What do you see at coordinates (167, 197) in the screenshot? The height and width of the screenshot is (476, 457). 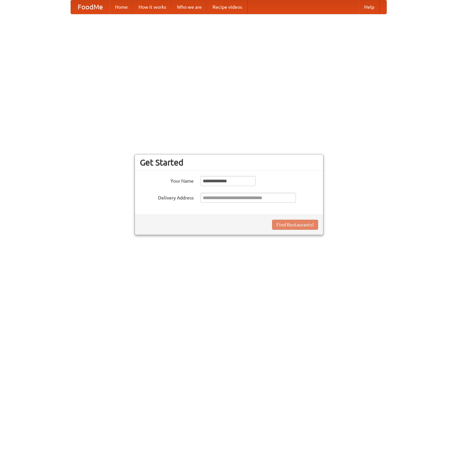 I see `label: Delivery Address` at bounding box center [167, 197].